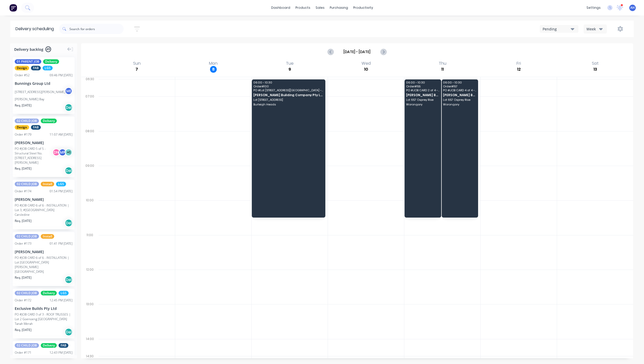 The width and height of the screenshot is (644, 364). I want to click on div: settings, so click(594, 8).